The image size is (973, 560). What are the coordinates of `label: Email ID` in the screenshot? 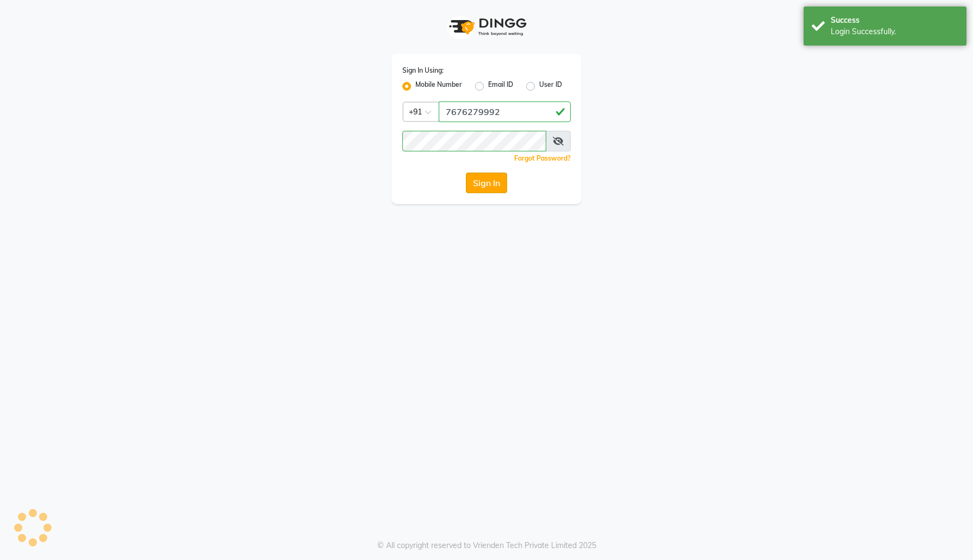 It's located at (500, 87).